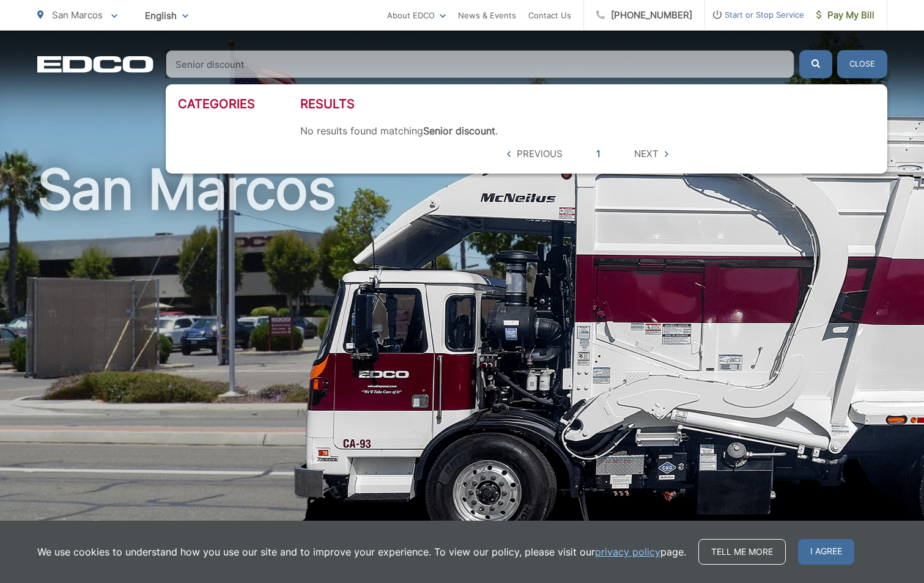 The width and height of the screenshot is (924, 583). What do you see at coordinates (417, 15) in the screenshot?
I see `a: About EDCO` at bounding box center [417, 15].